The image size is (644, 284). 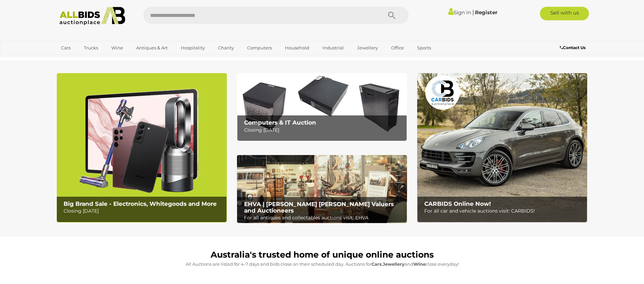 I want to click on a: Sports, so click(x=424, y=48).